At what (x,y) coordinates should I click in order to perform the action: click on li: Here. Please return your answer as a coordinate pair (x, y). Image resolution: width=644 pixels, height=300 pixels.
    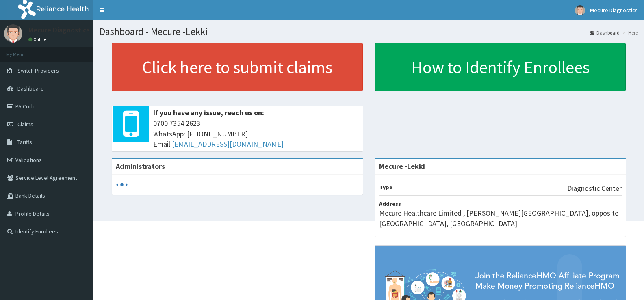
    Looking at the image, I should click on (629, 32).